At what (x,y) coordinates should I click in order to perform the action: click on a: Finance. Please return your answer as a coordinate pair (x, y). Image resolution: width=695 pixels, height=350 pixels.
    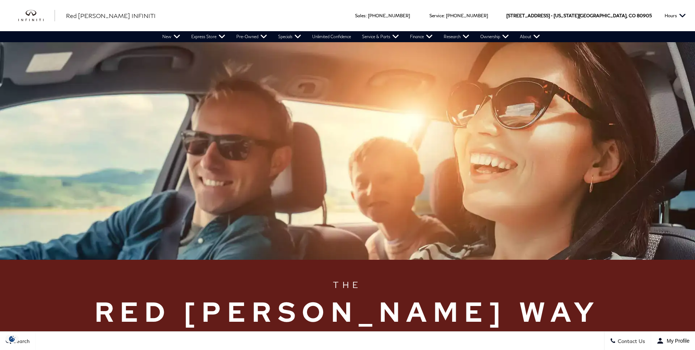
    Looking at the image, I should click on (422, 37).